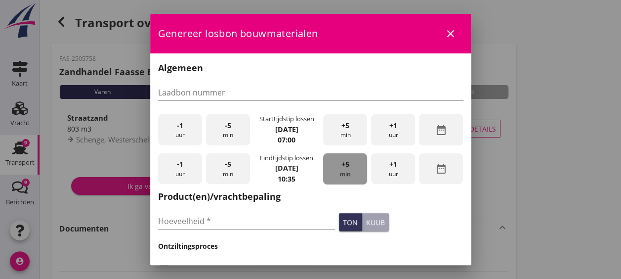 Image resolution: width=621 pixels, height=279 pixels. I want to click on button: ton, so click(350, 222).